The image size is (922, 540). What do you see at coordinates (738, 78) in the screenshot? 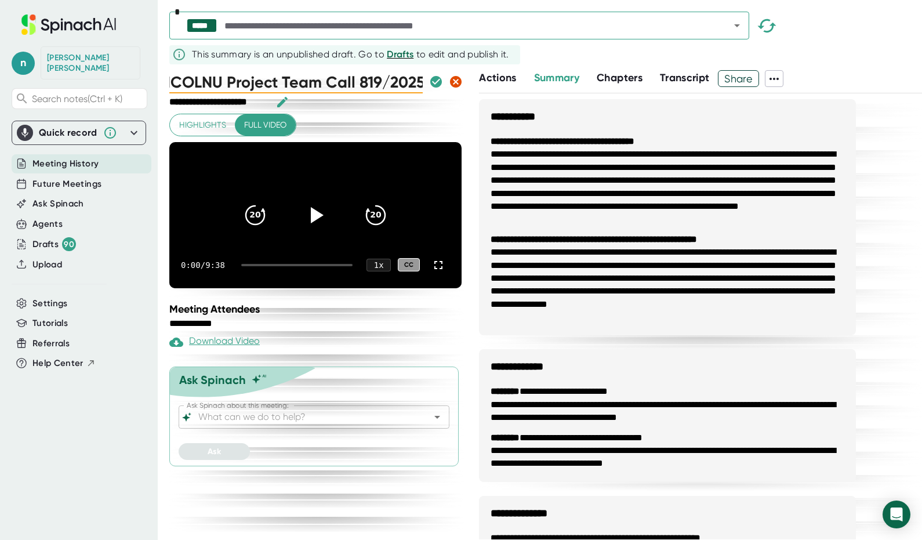
I see `button: Share` at bounding box center [738, 78].